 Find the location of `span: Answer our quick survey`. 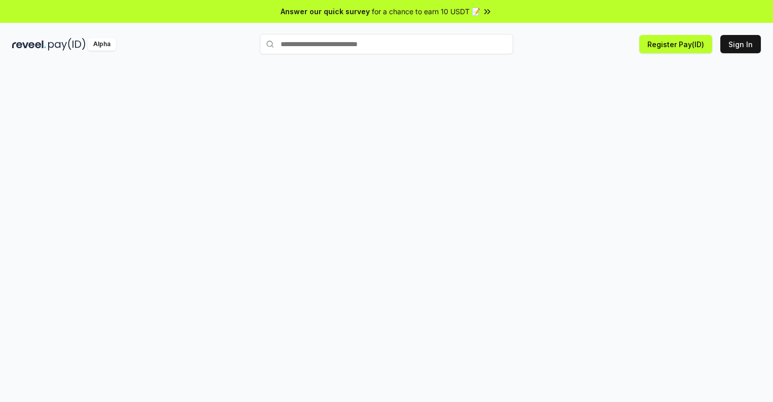

span: Answer our quick survey is located at coordinates (325, 11).